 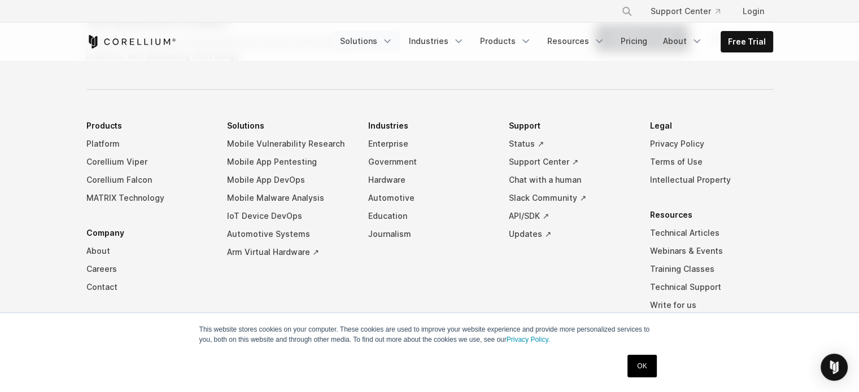 I want to click on a: Support Center, so click(x=685, y=11).